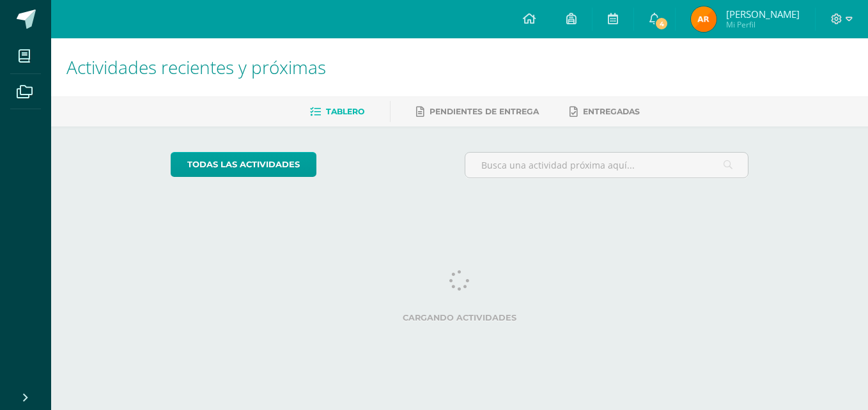  What do you see at coordinates (704, 19) in the screenshot?
I see `img: a1875aa98dff758ad0cfad5761edd9d8.png` at bounding box center [704, 19].